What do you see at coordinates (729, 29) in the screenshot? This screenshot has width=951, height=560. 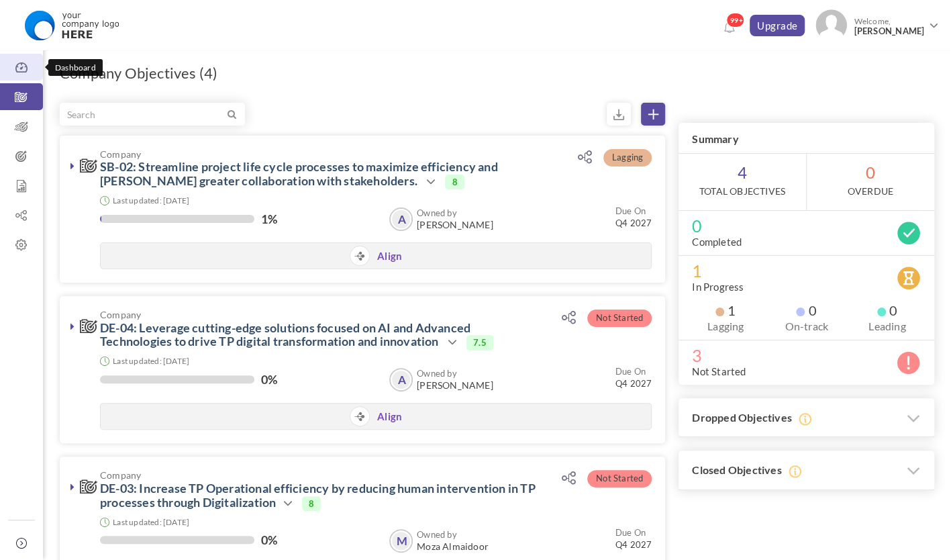 I see `a: Notifications` at bounding box center [729, 29].